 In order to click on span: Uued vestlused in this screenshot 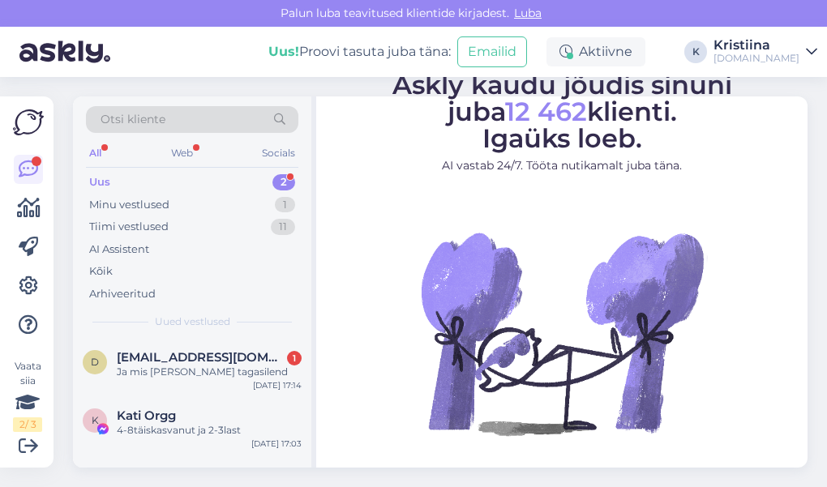, I will do `click(192, 322)`.